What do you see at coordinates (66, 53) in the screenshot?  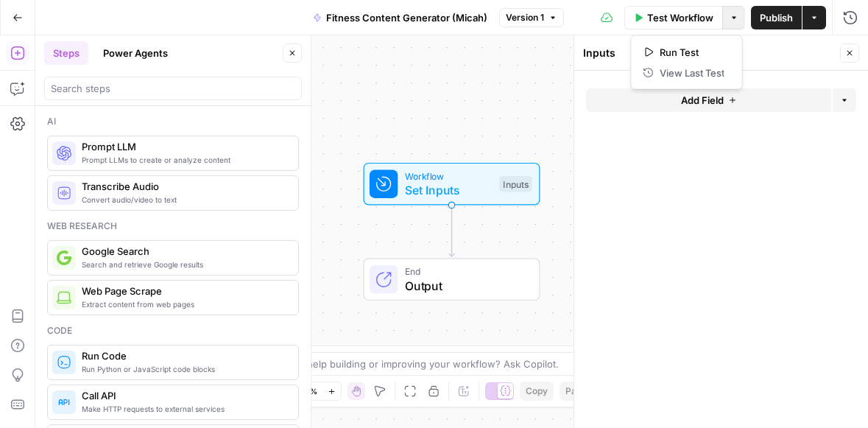 I see `button: Steps` at bounding box center [66, 53].